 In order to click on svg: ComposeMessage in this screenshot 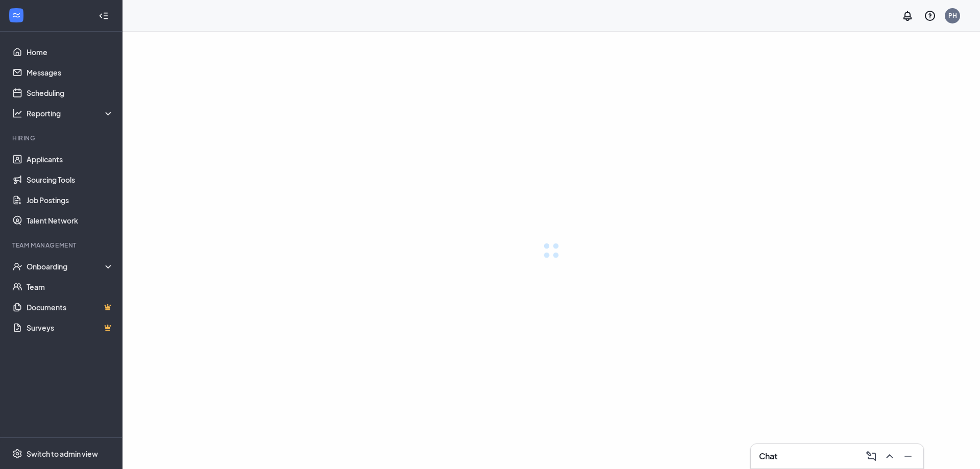, I will do `click(871, 457)`.